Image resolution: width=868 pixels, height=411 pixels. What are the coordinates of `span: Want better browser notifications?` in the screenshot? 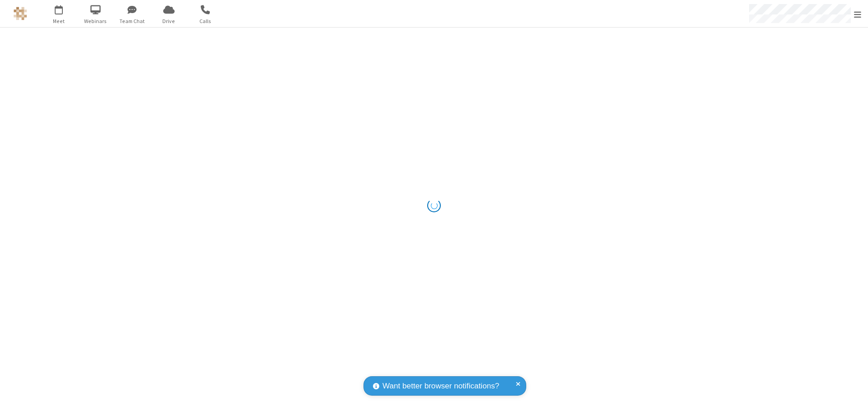 It's located at (441, 386).